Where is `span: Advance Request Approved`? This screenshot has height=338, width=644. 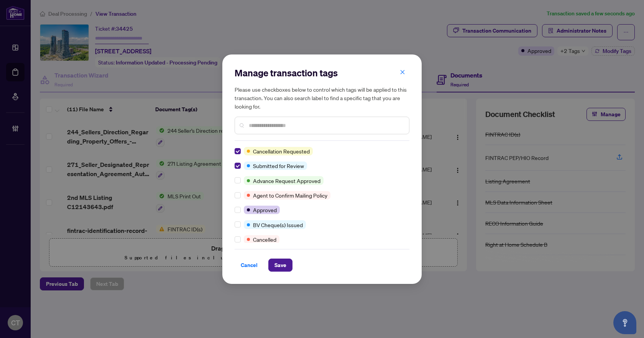
span: Advance Request Approved is located at coordinates (287, 181).